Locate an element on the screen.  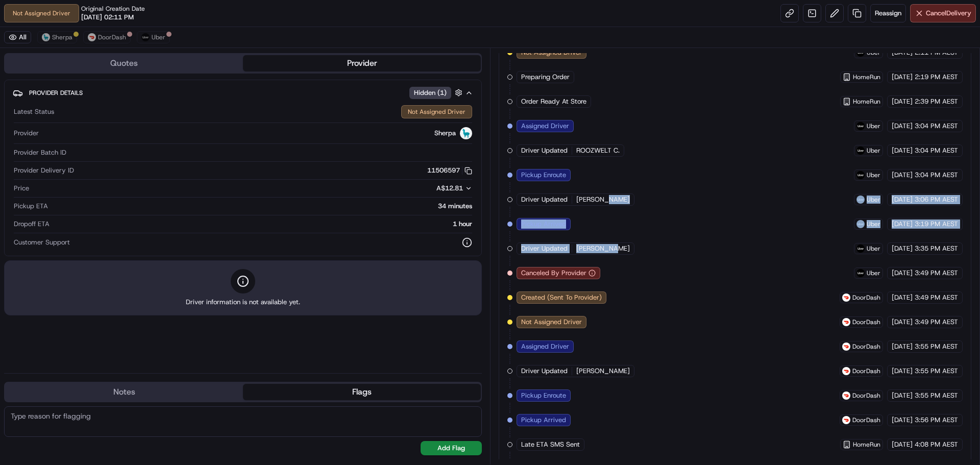
span: Original Creation Date is located at coordinates (113, 9).